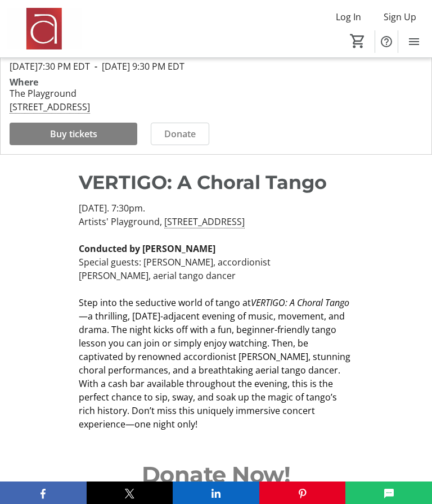  What do you see at coordinates (180, 134) in the screenshot?
I see `button: Donate` at bounding box center [180, 134].